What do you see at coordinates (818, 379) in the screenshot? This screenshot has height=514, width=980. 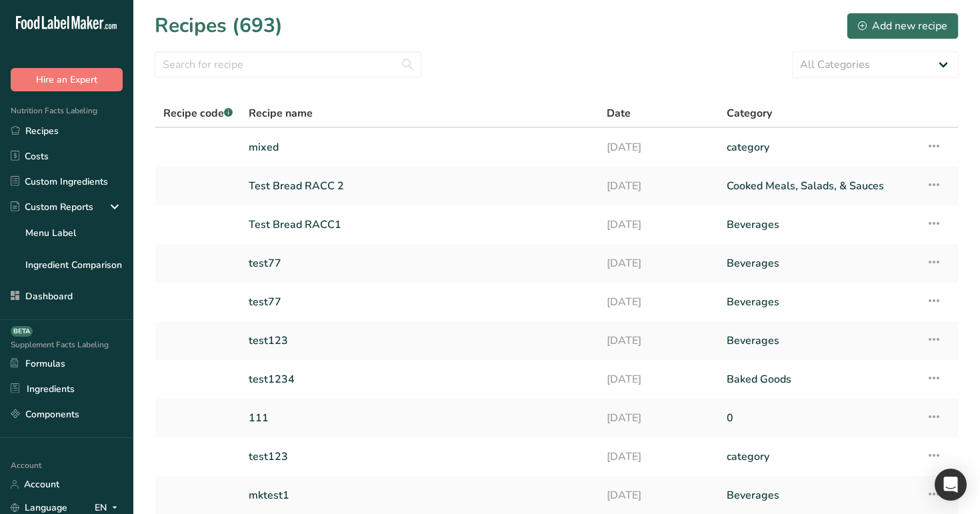 I see `a: Baked Goods` at bounding box center [818, 379].